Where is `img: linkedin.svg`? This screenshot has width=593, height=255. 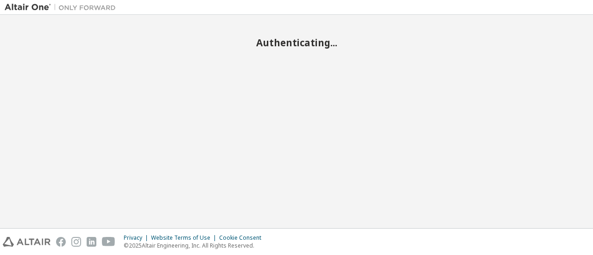
img: linkedin.svg is located at coordinates (91, 242).